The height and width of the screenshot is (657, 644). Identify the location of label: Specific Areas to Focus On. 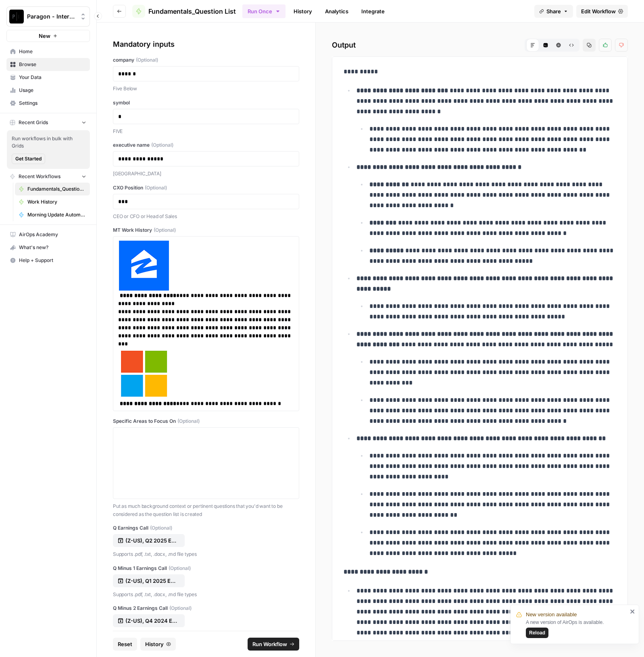
(206, 422).